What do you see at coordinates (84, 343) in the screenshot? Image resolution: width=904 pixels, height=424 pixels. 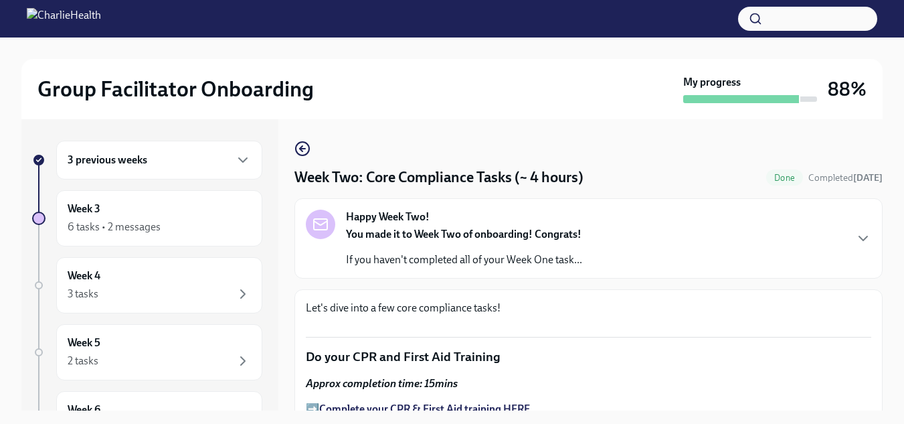 I see `h6: Week 5` at bounding box center [84, 343].